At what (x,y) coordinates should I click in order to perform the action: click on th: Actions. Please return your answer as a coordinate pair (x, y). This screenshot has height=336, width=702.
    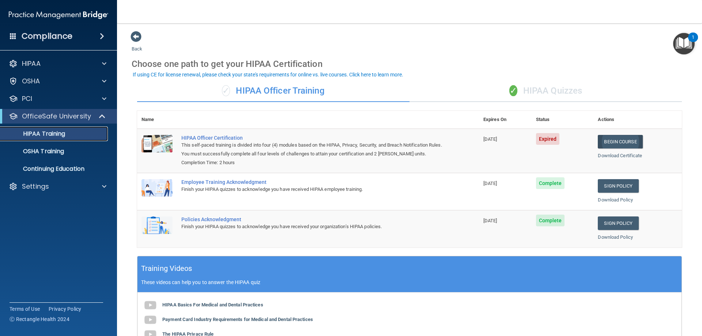
    Looking at the image, I should click on (637, 119).